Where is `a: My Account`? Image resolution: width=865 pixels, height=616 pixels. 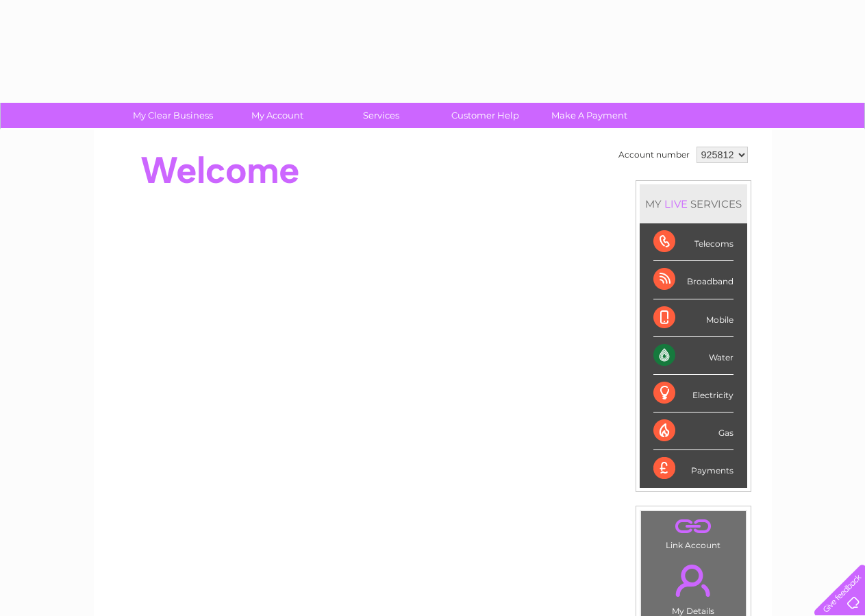
a: My Account is located at coordinates (277, 115).